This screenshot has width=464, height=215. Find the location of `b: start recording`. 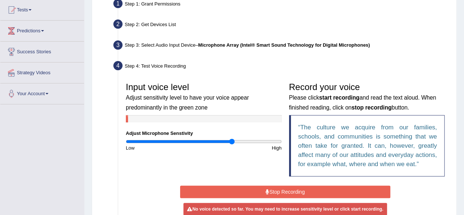

b: start recording is located at coordinates (339, 97).